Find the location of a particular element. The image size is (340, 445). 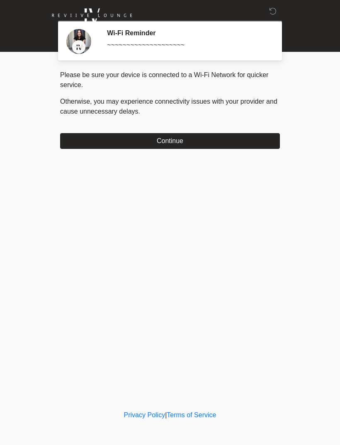

a: Terms of Service is located at coordinates (191, 414).